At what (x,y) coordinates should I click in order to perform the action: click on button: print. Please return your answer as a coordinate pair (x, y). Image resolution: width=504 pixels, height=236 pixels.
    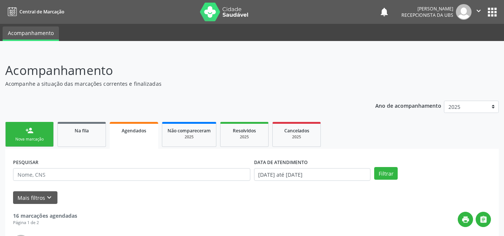
    Looking at the image, I should click on (465, 219).